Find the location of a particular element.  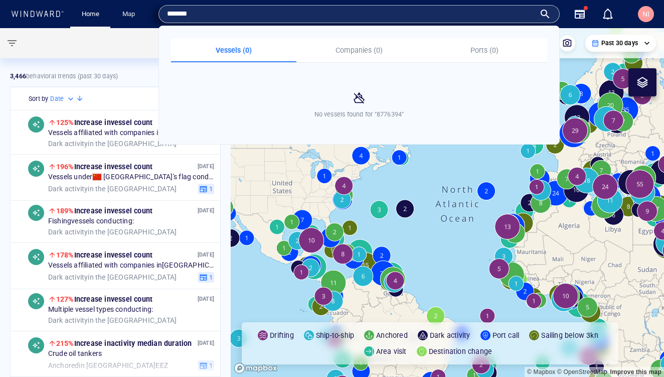

a: Mapbox logo is located at coordinates (256, 368).